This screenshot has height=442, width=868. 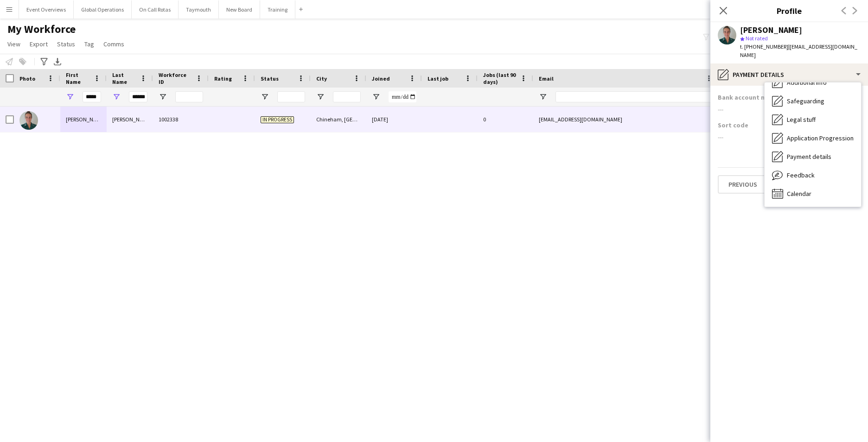 I want to click on span: Rating, so click(x=223, y=78).